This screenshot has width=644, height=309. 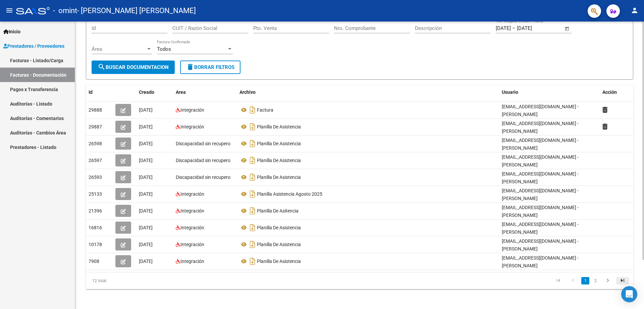 What do you see at coordinates (95, 143) in the screenshot?
I see `span: 26598` at bounding box center [95, 143].